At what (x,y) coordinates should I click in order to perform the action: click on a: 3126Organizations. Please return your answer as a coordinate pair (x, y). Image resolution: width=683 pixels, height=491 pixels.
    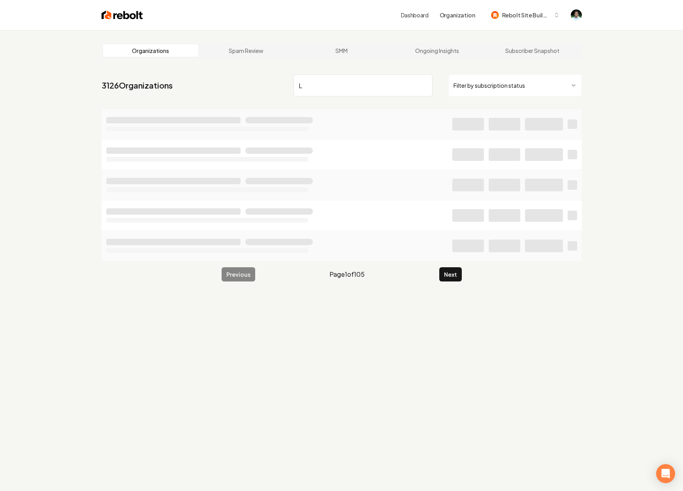
    Looking at the image, I should click on (137, 85).